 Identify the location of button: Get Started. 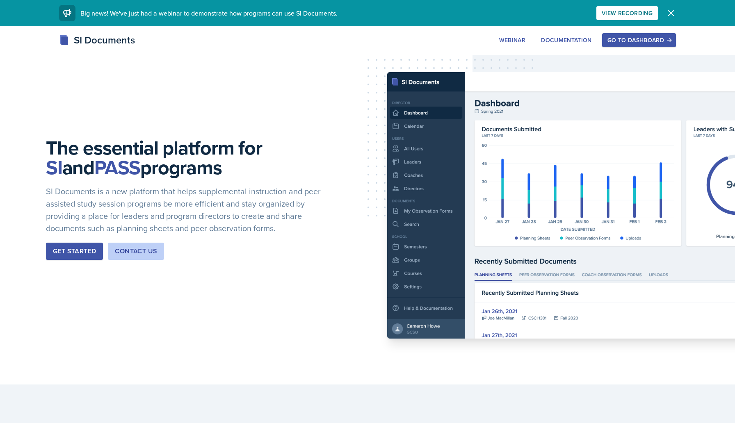
(74, 251).